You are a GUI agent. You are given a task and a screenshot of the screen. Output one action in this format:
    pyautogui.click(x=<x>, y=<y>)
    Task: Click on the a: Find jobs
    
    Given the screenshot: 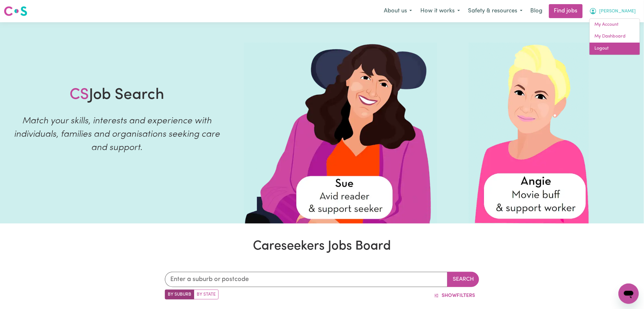 What is the action you would take?
    pyautogui.click(x=566, y=11)
    